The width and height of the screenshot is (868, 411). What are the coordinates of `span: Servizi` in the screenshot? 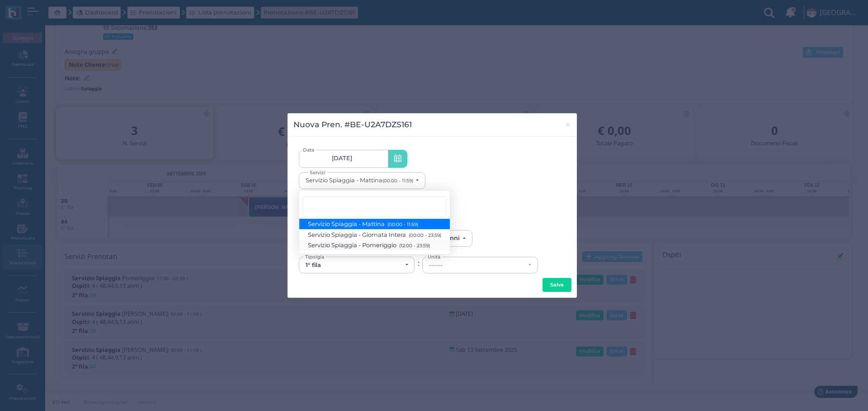 It's located at (318, 172).